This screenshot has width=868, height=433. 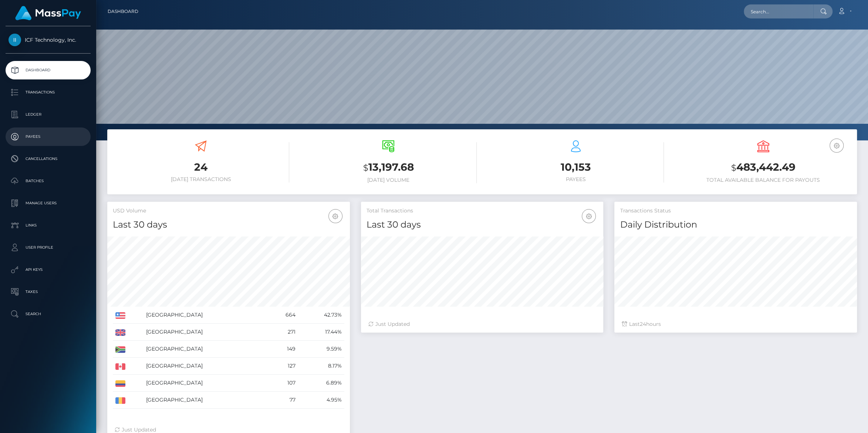 What do you see at coordinates (48, 93) in the screenshot?
I see `p: Transactions` at bounding box center [48, 93].